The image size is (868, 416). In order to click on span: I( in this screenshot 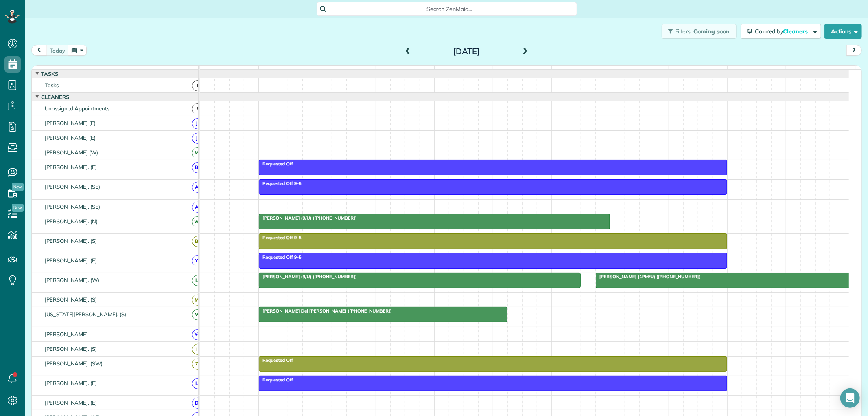, I will do `click(198, 349)`.